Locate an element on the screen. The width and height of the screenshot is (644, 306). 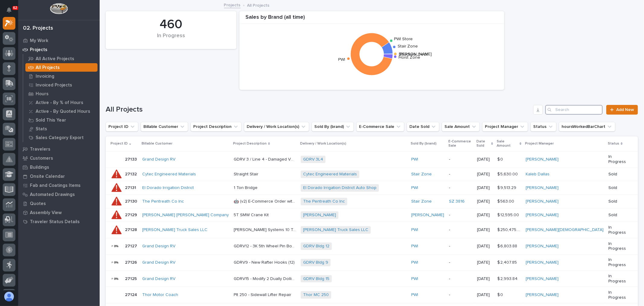
a: Stats is located at coordinates (61, 129).